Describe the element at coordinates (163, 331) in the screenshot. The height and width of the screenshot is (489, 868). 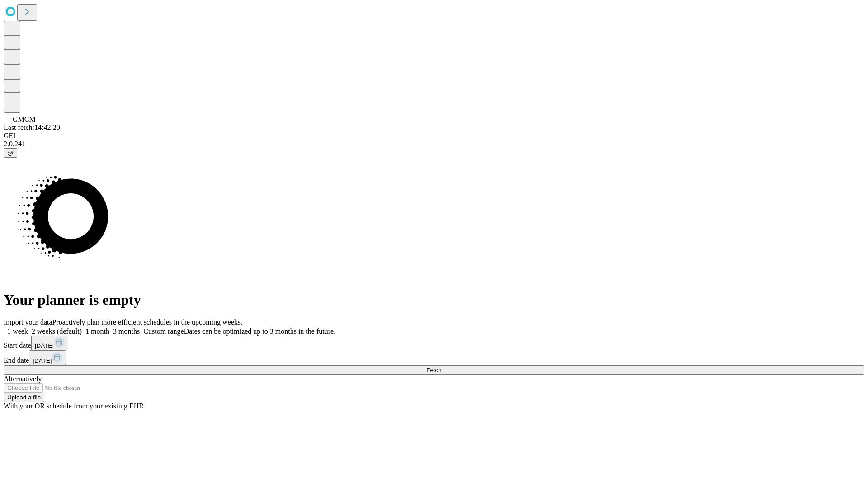
I see `span: Custom range` at that location.